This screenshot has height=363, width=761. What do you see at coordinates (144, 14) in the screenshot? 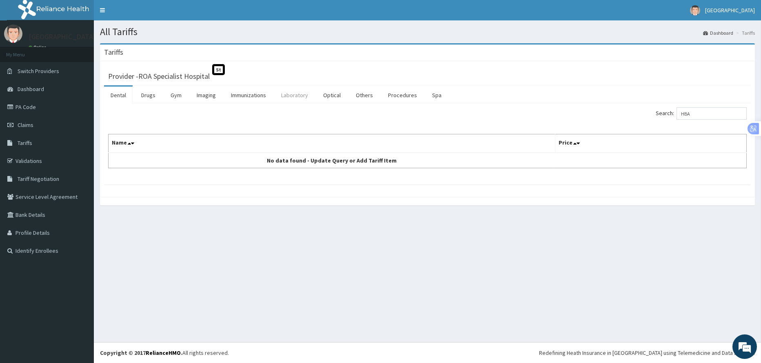
I see `div: Minimize live chat window` at bounding box center [144, 14].